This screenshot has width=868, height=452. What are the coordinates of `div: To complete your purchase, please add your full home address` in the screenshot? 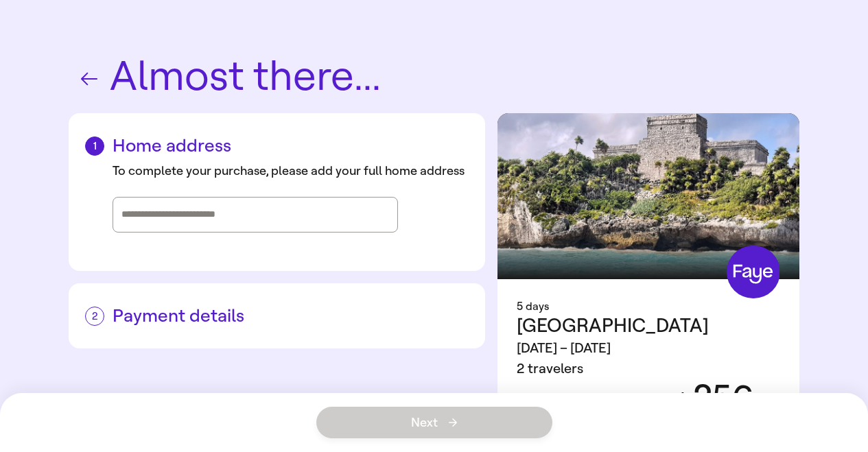 It's located at (291, 171).